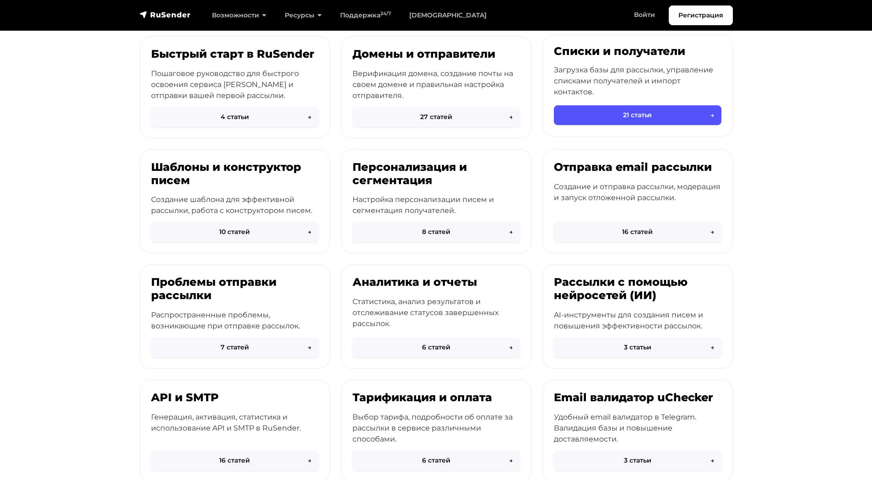  What do you see at coordinates (235, 289) in the screenshot?
I see `h3: Проблемы отправки рассылки` at bounding box center [235, 289].